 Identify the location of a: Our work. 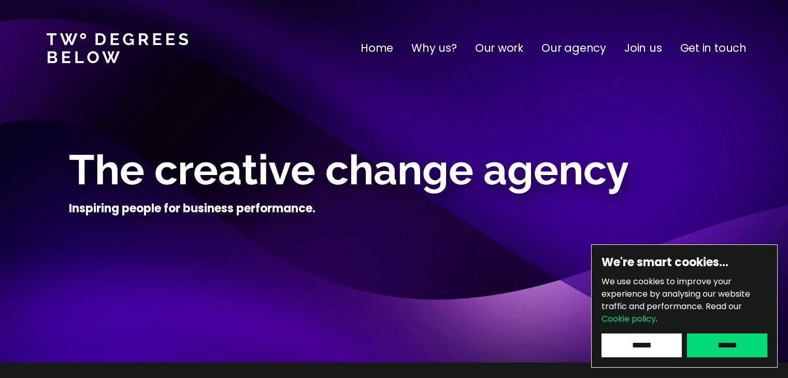
(499, 48).